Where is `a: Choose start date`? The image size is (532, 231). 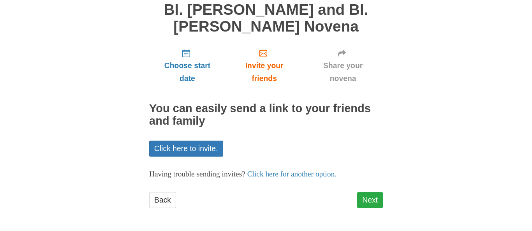
a: Choose start date is located at coordinates (187, 65).